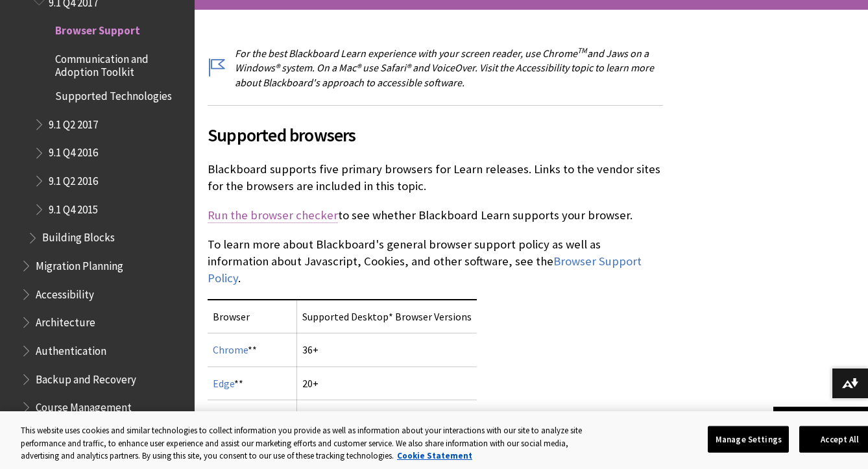  What do you see at coordinates (272, 216) in the screenshot?
I see `a: Run the browser checker` at bounding box center [272, 216].